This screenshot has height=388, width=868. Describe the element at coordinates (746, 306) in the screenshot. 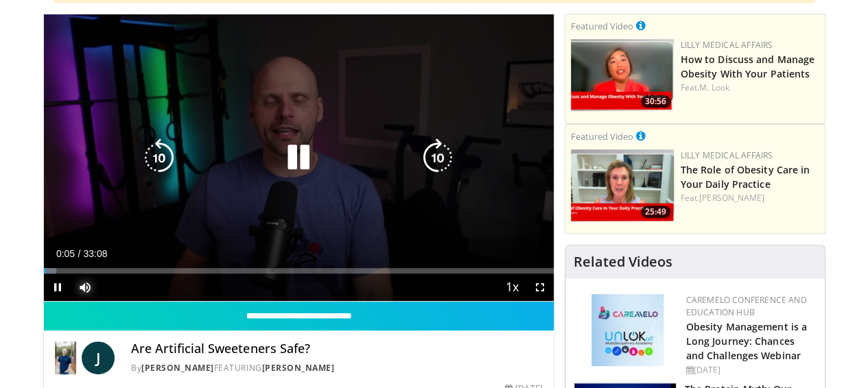

I see `a: CaReMeLO Conference and Education Hub` at that location.